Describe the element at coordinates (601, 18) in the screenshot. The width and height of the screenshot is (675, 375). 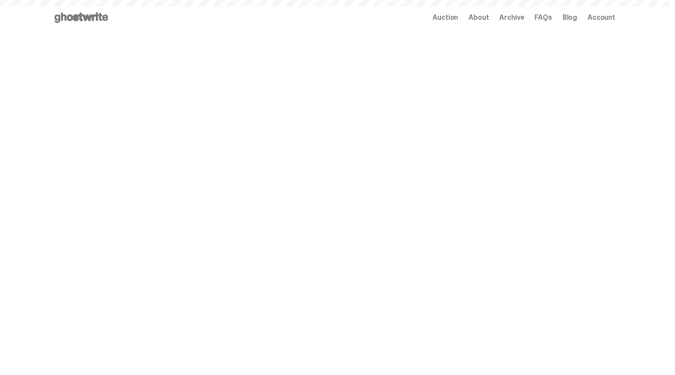
I see `a: Account` at that location.